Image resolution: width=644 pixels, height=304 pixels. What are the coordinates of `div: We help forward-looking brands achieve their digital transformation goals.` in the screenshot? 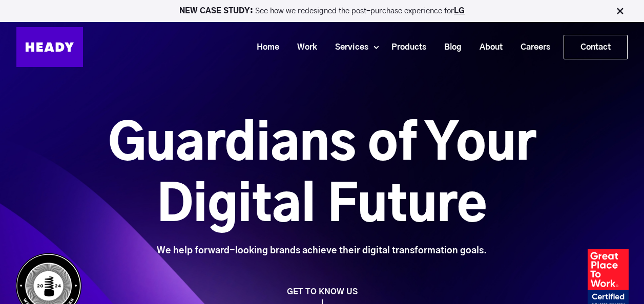 It's located at (322, 251).